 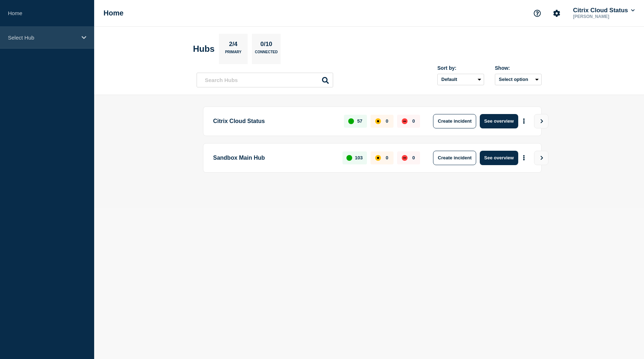 I want to click on select: Sort by, so click(x=461, y=80).